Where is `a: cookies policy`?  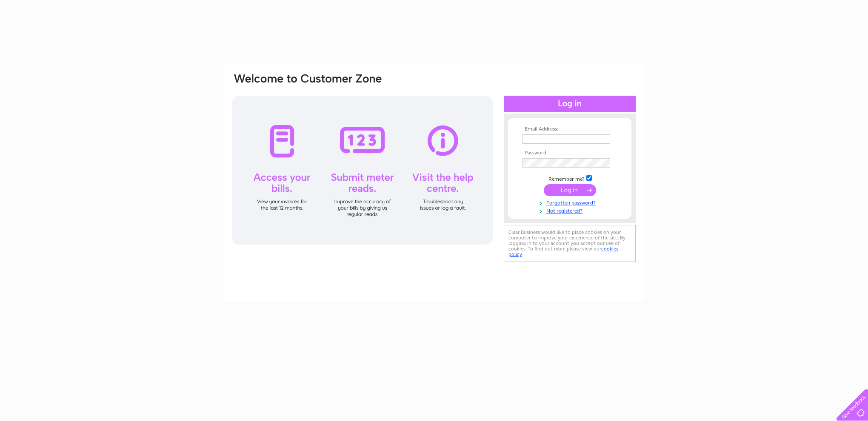 a: cookies policy is located at coordinates (564, 251).